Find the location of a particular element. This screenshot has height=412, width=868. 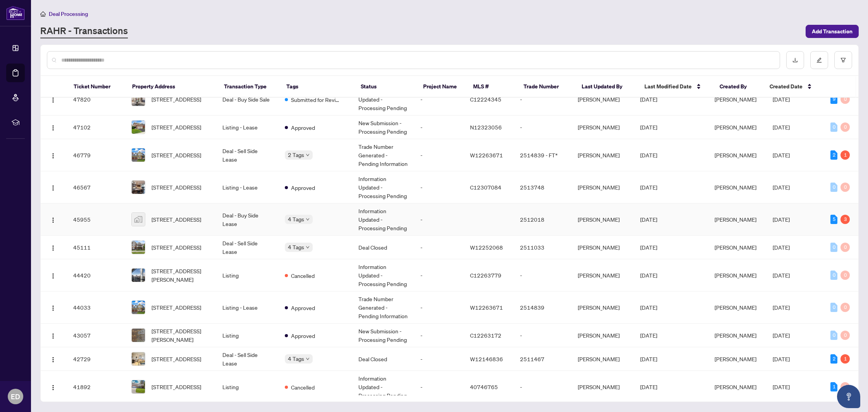

span: filter is located at coordinates (843, 60).